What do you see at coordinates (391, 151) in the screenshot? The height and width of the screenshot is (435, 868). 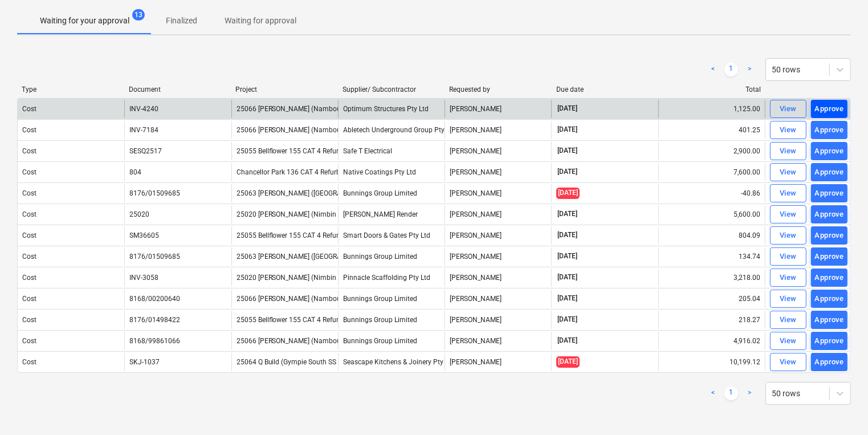 I see `div: Safe T Electrical` at bounding box center [391, 151].